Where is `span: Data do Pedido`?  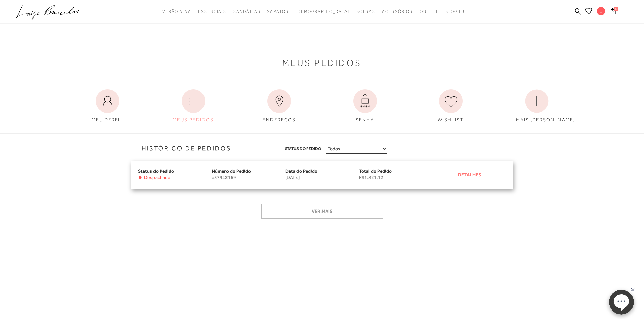
span: Data do Pedido is located at coordinates (301, 171).